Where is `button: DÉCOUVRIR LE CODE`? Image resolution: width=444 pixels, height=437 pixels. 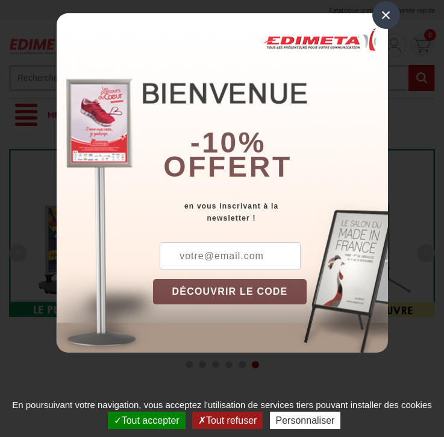
button: DÉCOUVRIR LE CODE is located at coordinates (230, 291).